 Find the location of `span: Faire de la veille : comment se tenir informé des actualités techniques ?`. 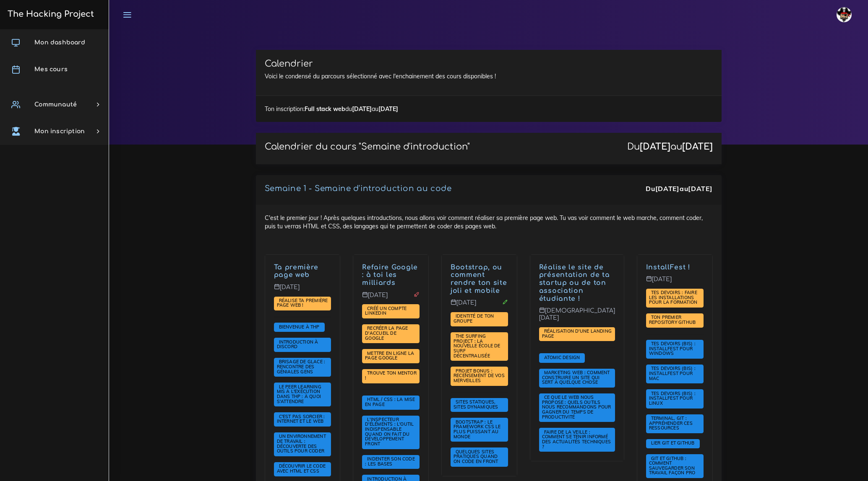

span: Faire de la veille : comment se tenir informé des actualités techniques ? is located at coordinates (576, 440).